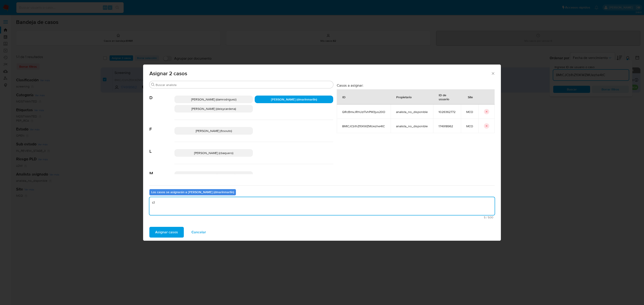  Describe the element at coordinates (244, 85) in the screenshot. I see `input: Buscar analista` at that location.